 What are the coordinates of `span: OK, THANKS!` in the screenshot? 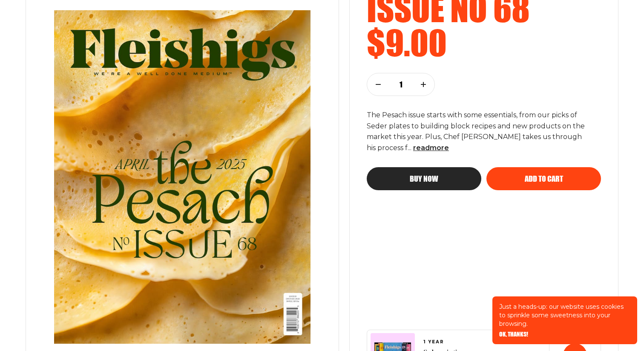 It's located at (514, 334).